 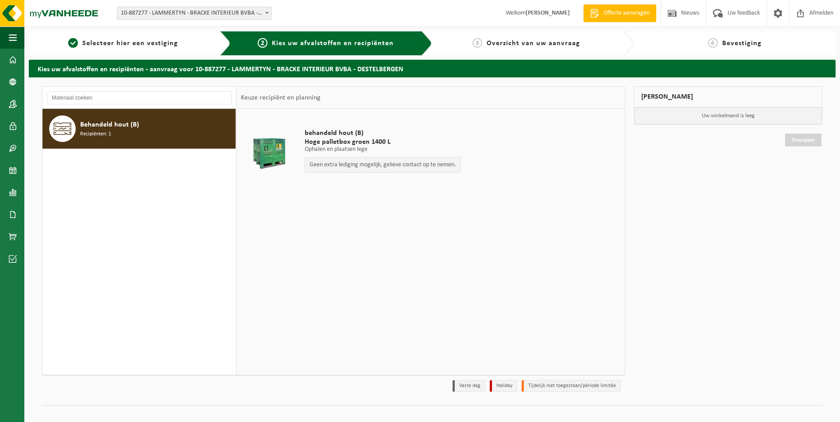 I want to click on span: 4, so click(x=713, y=43).